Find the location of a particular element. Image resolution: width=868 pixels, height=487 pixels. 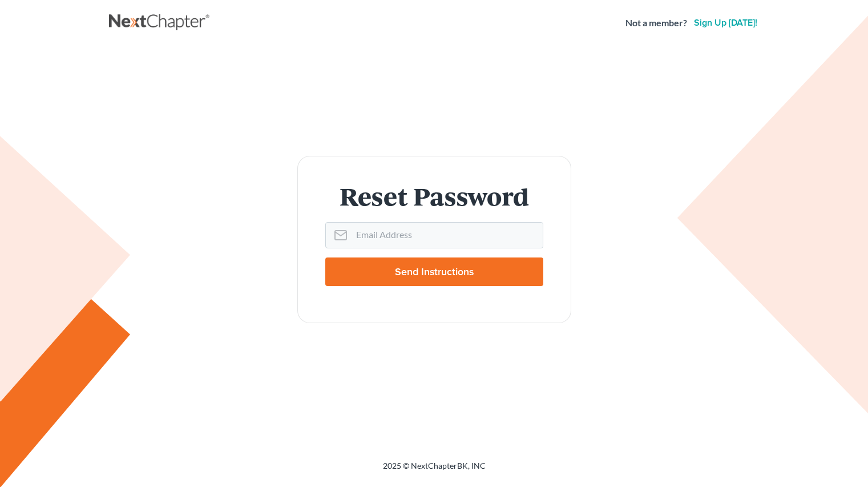

div: 2025 © NextChapterBK, INC is located at coordinates (435, 471).